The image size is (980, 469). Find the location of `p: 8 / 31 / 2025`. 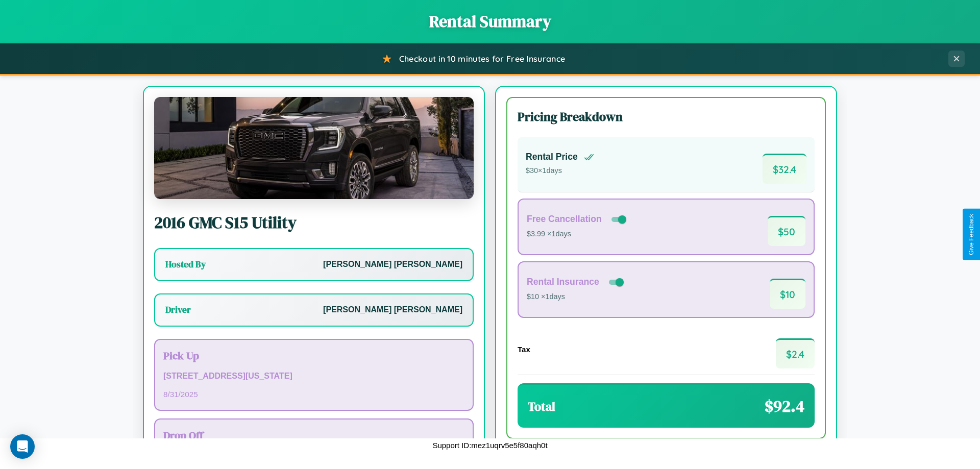

p: 8 / 31 / 2025 is located at coordinates (314, 394).